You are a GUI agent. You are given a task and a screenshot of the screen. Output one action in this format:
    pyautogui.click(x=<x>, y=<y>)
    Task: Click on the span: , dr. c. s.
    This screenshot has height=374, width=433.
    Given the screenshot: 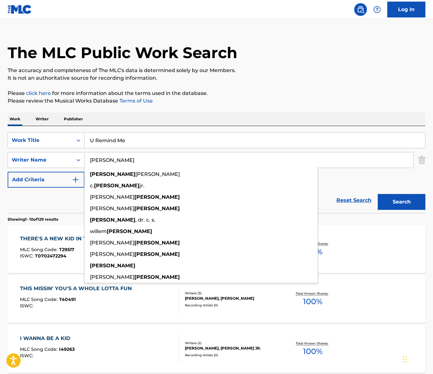 What is the action you would take?
    pyautogui.click(x=145, y=220)
    